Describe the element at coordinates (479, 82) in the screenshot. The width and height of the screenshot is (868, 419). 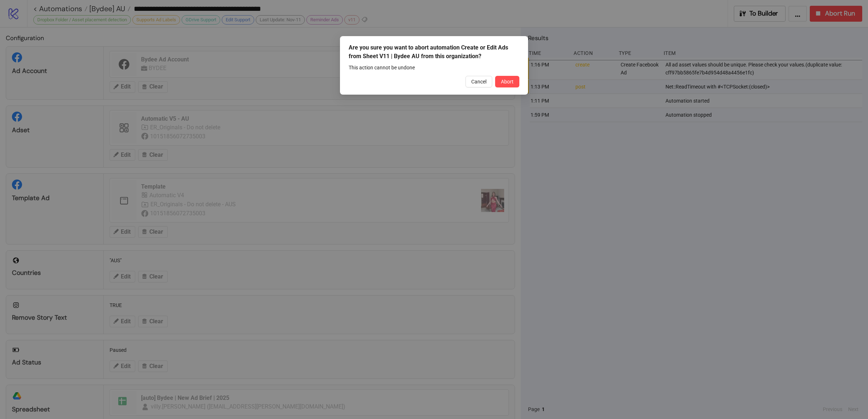
I see `button: Cancel` at that location.